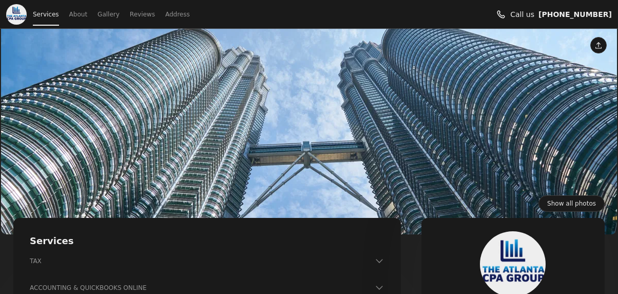 The image size is (618, 294). What do you see at coordinates (207, 288) in the screenshot?
I see `button: ACCOUNTING & QUICKBOOKS ONLINE` at bounding box center [207, 288].